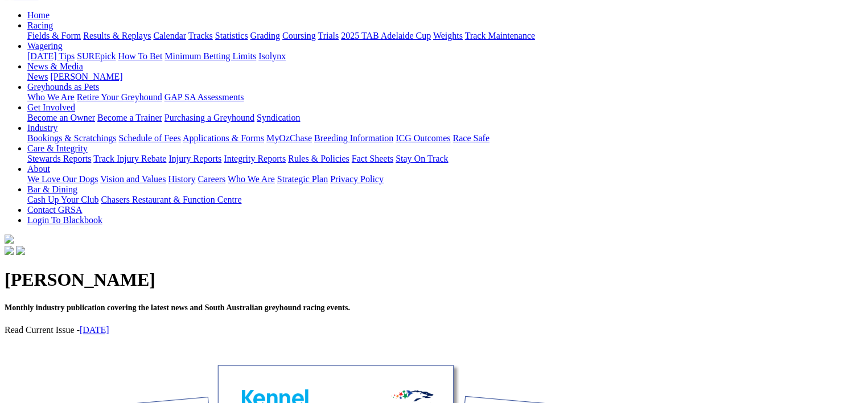 Image resolution: width=868 pixels, height=403 pixels. I want to click on a: Integrity Reports, so click(255, 158).